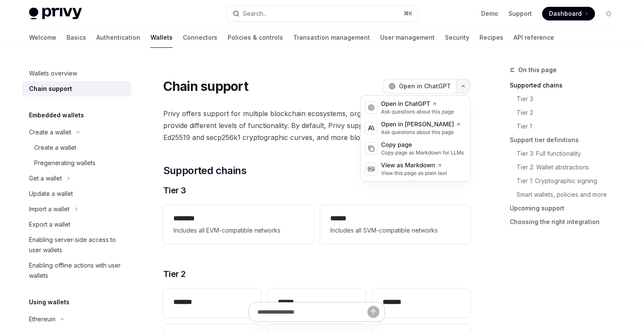 This screenshot has width=644, height=332. What do you see at coordinates (175, 190) in the screenshot?
I see `span: Tier 3` at bounding box center [175, 190].